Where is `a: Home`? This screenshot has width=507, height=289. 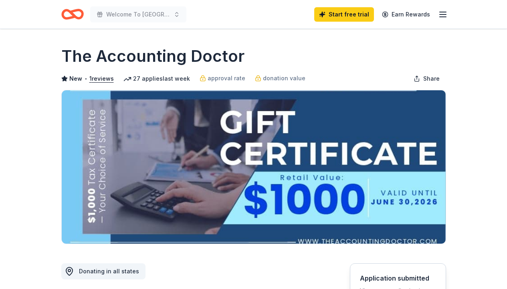
a: Home is located at coordinates (73, 14).